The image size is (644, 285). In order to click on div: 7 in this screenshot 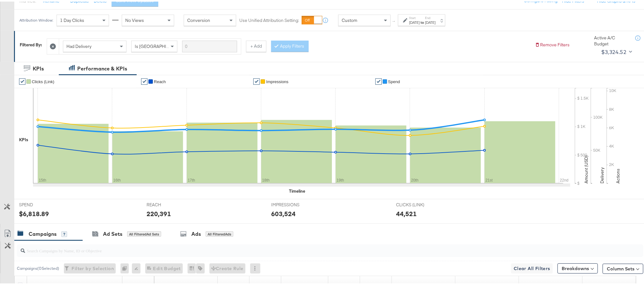, I will do `click(64, 233)`.